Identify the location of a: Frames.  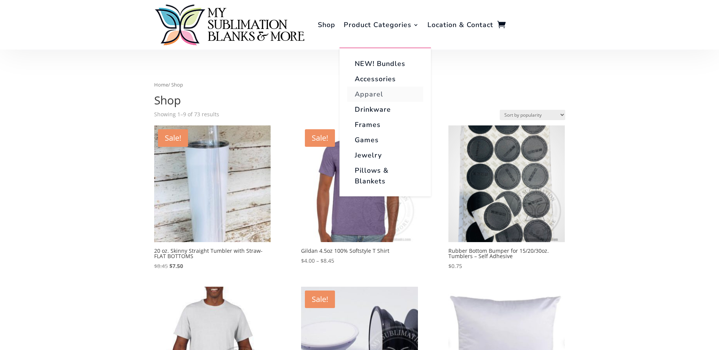
(385, 125).